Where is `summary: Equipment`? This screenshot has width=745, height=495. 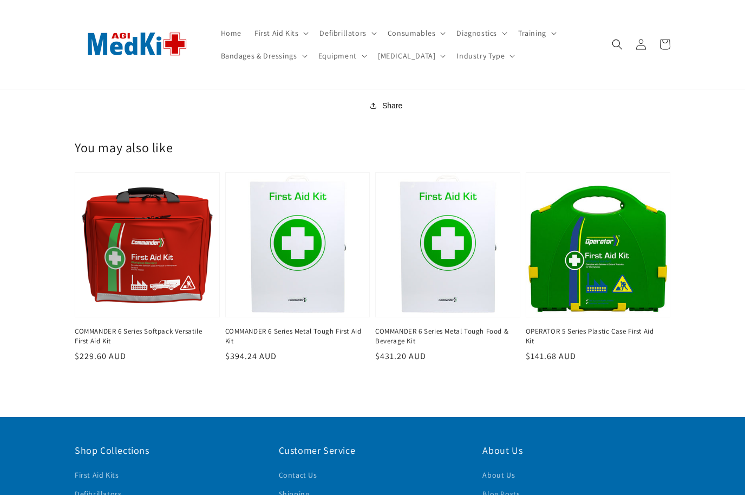 summary: Equipment is located at coordinates (342, 56).